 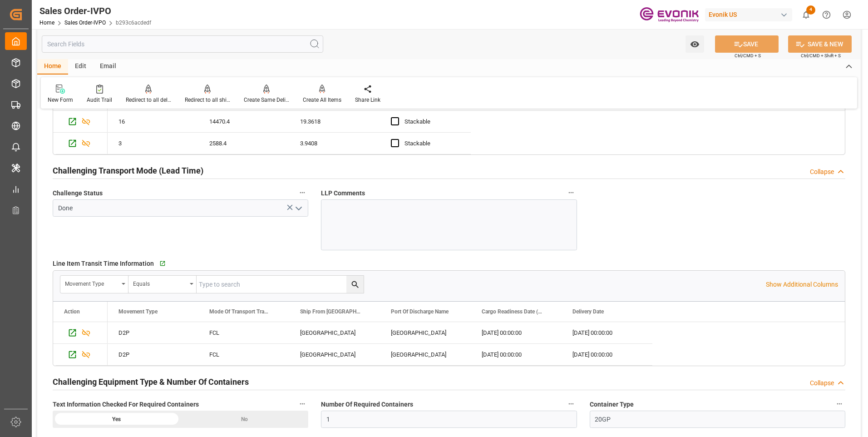 I want to click on div: 14470.4, so click(x=244, y=122).